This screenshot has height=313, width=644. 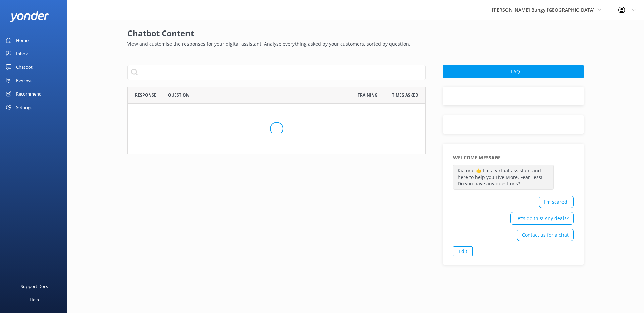 What do you see at coordinates (34, 286) in the screenshot?
I see `div: Support Docs` at bounding box center [34, 286].